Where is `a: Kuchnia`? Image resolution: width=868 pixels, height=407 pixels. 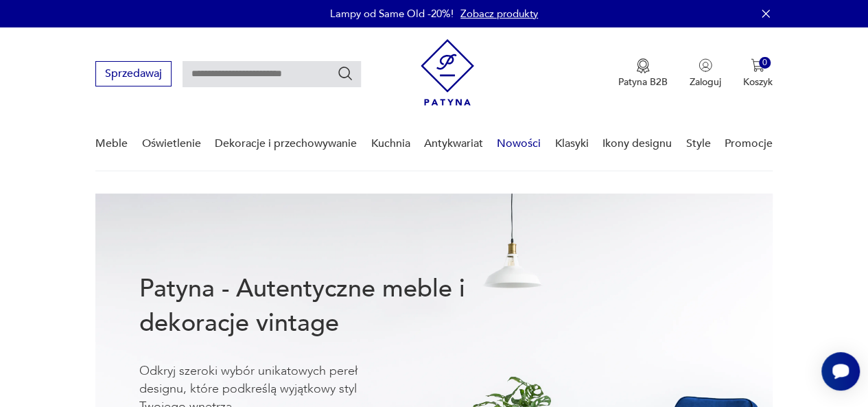
a: Kuchnia is located at coordinates (390, 143).